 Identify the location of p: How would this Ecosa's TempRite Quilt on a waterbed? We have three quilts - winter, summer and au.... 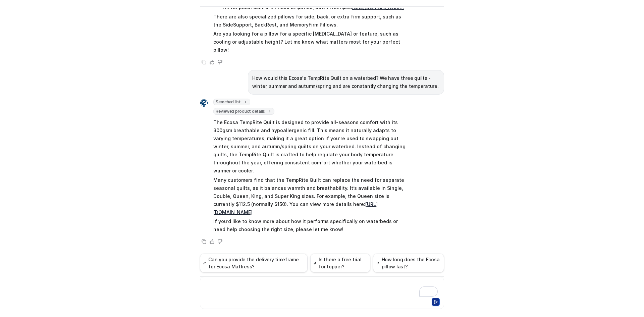
(346, 82).